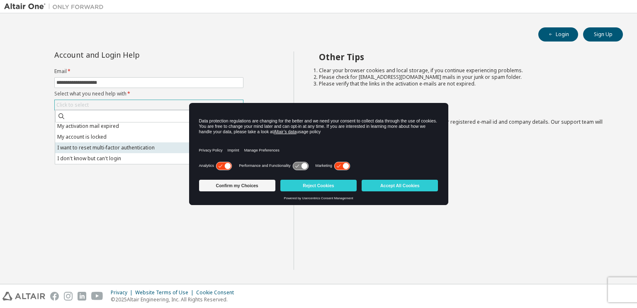  Describe the element at coordinates (54, 296) in the screenshot. I see `img: facebook.svg` at that location.